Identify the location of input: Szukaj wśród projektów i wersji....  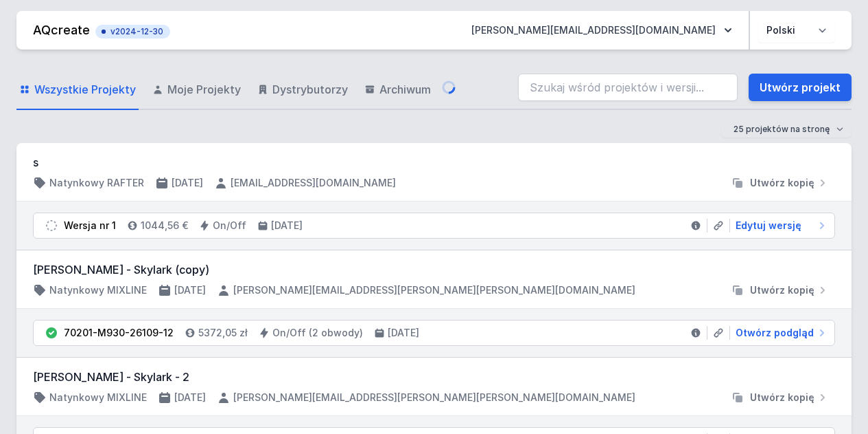
(628, 87).